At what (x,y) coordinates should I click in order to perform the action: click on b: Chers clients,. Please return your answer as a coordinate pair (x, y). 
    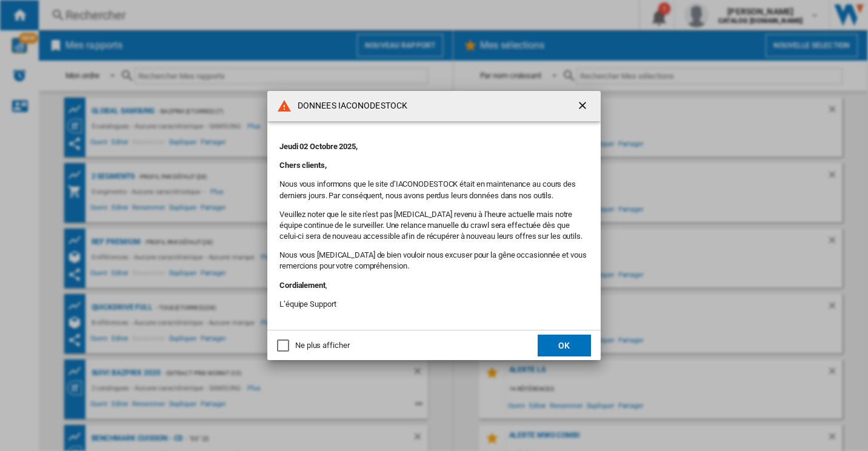
    Looking at the image, I should click on (303, 165).